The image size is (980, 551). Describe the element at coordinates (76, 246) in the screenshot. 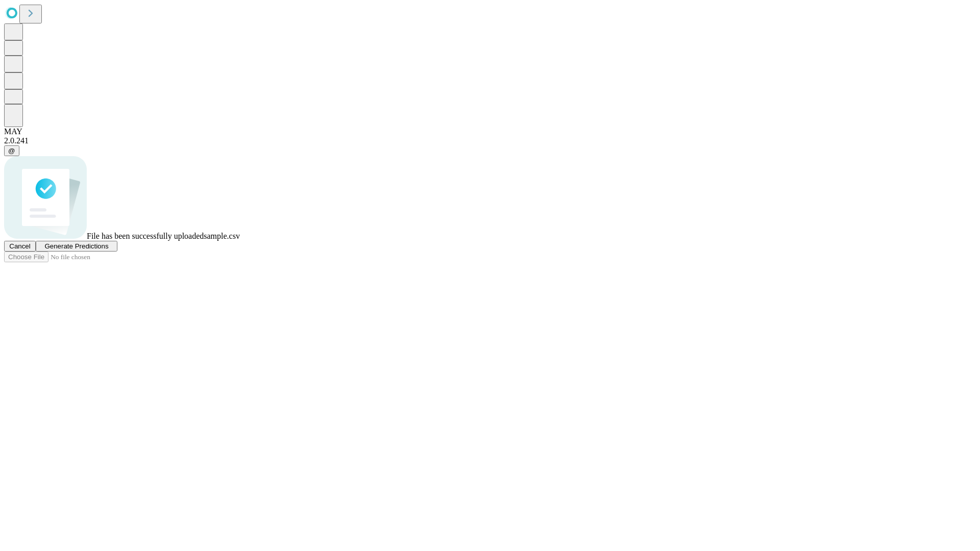

I see `button: Generate Predictions` at that location.